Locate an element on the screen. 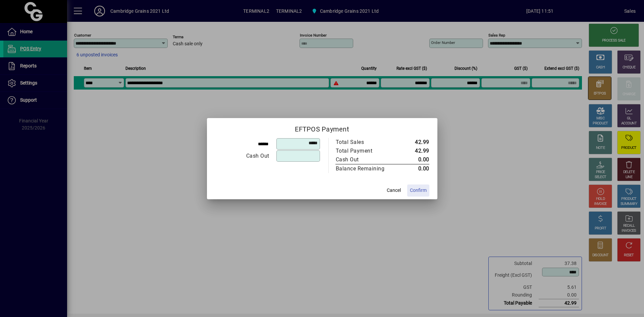 The width and height of the screenshot is (644, 317). td: Total Payment is located at coordinates (367, 151).